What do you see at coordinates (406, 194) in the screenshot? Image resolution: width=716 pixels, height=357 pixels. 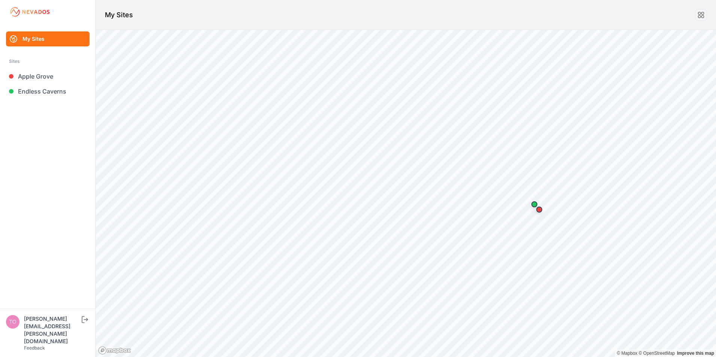 I see `canvas: Map` at bounding box center [406, 194].